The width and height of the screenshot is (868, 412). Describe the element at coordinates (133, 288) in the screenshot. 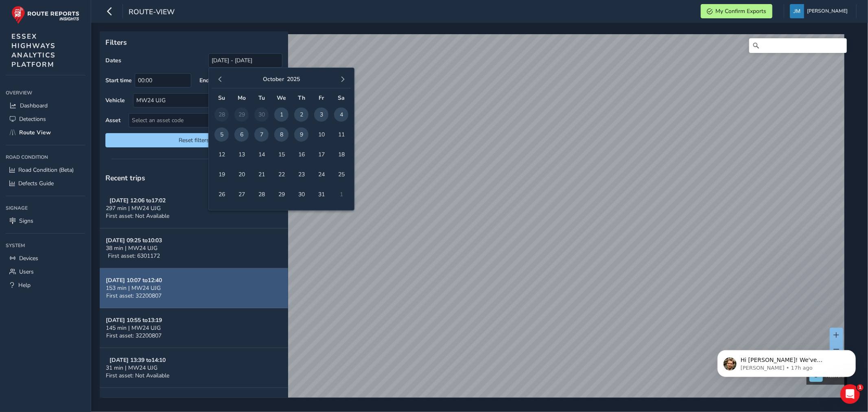

I see `span: 153 min | MW24 UJG` at that location.